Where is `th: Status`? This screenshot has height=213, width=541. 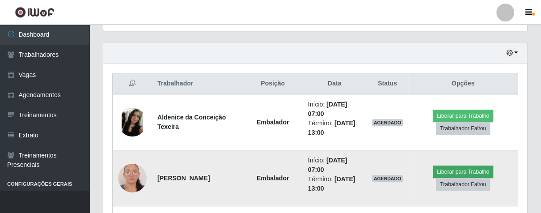 th: Status is located at coordinates (388, 84).